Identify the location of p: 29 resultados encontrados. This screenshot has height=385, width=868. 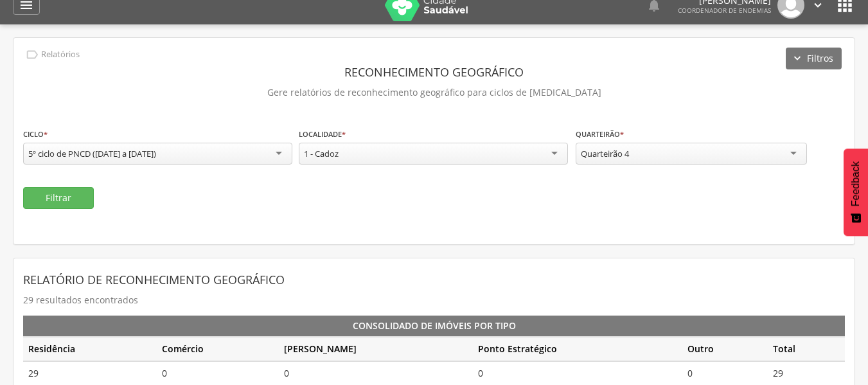
(434, 301).